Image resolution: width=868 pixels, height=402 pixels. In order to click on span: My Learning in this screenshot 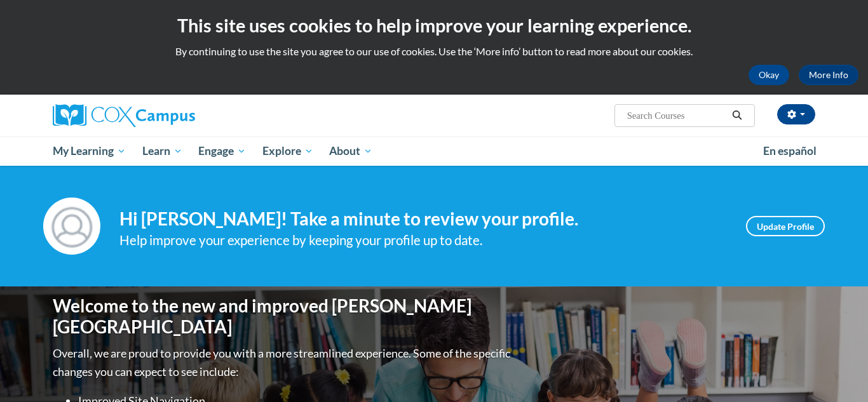, I will do `click(89, 151)`.